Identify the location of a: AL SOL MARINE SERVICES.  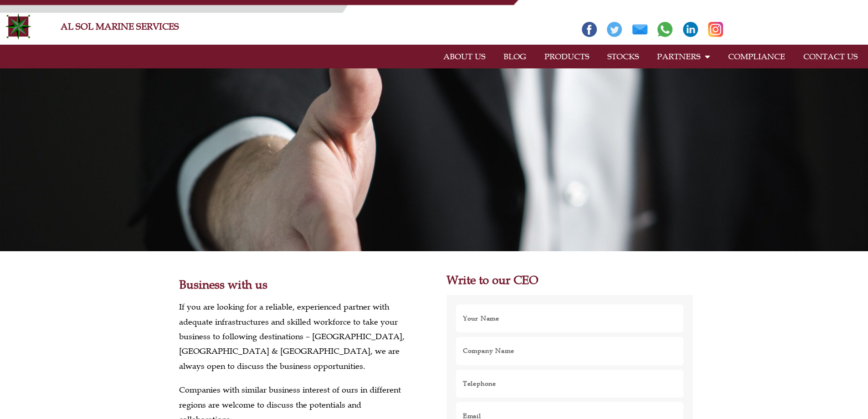
(120, 27).